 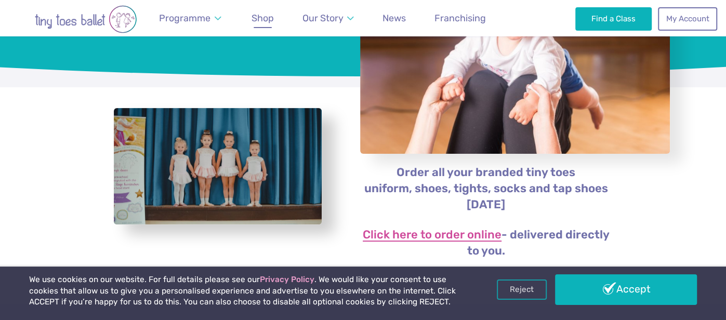 What do you see at coordinates (185, 18) in the screenshot?
I see `span: Programme` at bounding box center [185, 18].